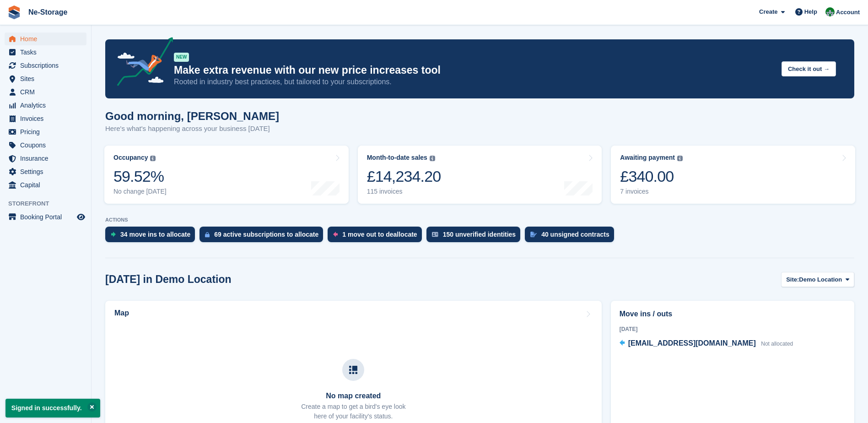 This screenshot has width=868, height=423. I want to click on img: contract_signature_icon-13c848040528278c33f63329250d36e43548de30e8caae1d1a13099fd9432cc5.svg, so click(534, 235).